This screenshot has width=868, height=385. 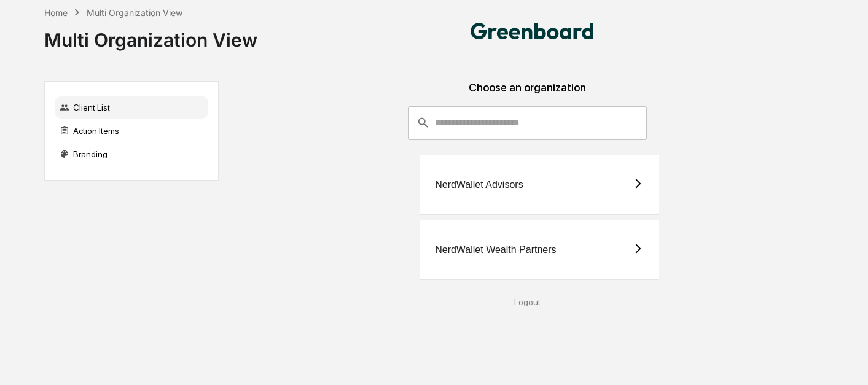 I want to click on div: Home, so click(x=56, y=12).